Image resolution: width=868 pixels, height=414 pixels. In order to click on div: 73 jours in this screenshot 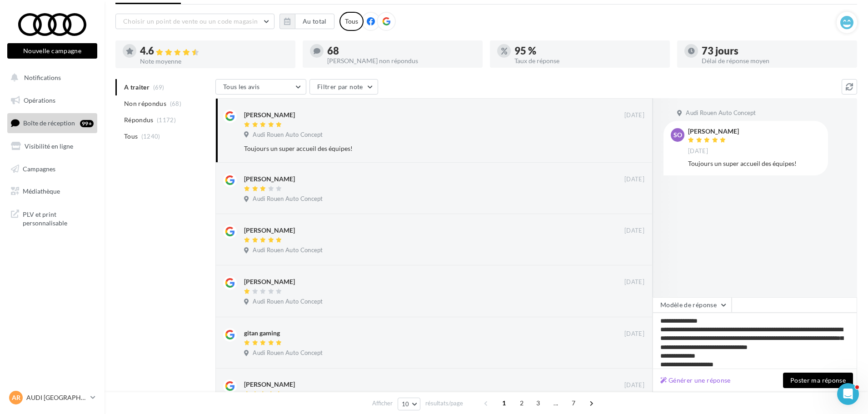, I will do `click(776, 51)`.